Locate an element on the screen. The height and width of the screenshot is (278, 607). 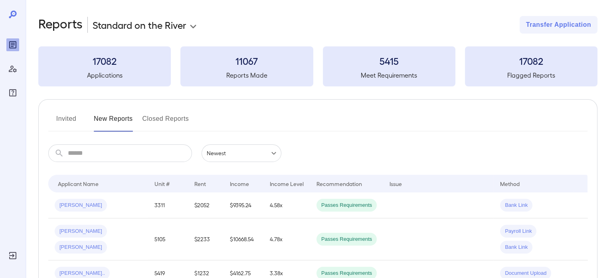
div: Applicant Name is located at coordinates (78, 183).